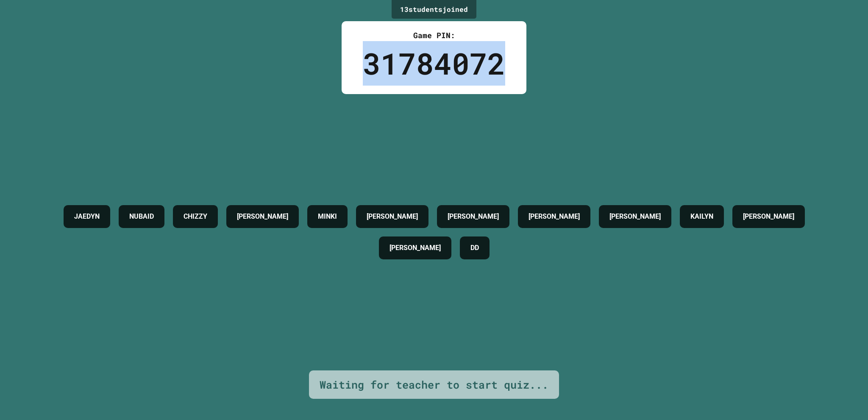 This screenshot has height=420, width=868. What do you see at coordinates (434, 63) in the screenshot?
I see `div: 31784072` at bounding box center [434, 63].